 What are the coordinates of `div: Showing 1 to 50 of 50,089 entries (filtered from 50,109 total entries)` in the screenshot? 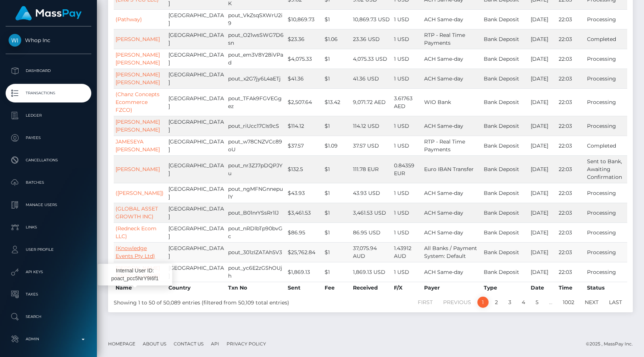 It's located at (217, 301).